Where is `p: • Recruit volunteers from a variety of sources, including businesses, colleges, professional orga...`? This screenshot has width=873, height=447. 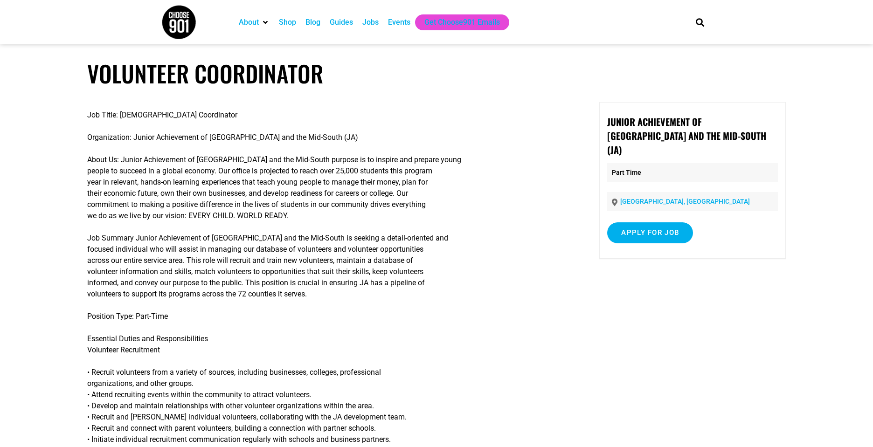 p: • Recruit volunteers from a variety of sources, including businesses, colleges, professional orga... is located at coordinates (325, 406).